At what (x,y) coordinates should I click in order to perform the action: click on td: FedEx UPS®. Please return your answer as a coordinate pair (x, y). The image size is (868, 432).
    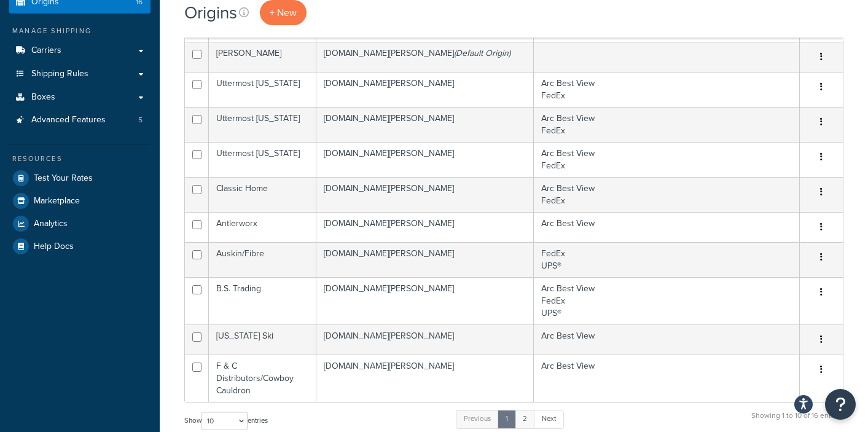
    Looking at the image, I should click on (666, 259).